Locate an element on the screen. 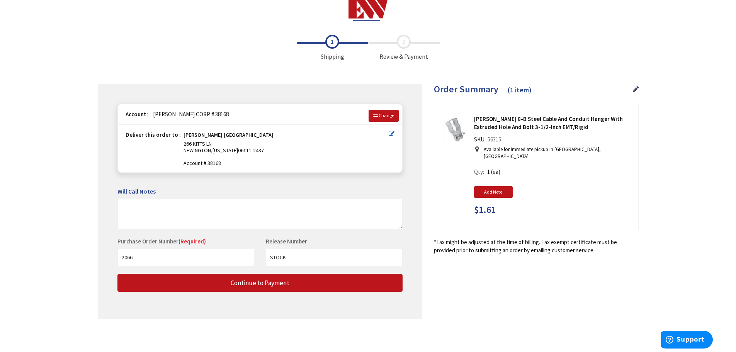 Image resolution: width=736 pixels, height=352 pixels. span: Change is located at coordinates (386, 115).